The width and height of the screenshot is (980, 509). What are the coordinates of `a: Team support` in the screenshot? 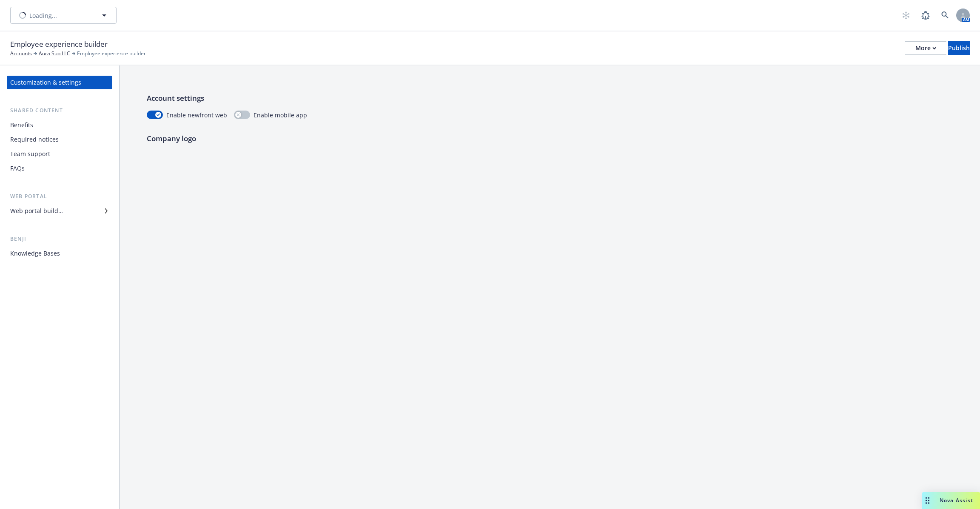 It's located at (60, 154).